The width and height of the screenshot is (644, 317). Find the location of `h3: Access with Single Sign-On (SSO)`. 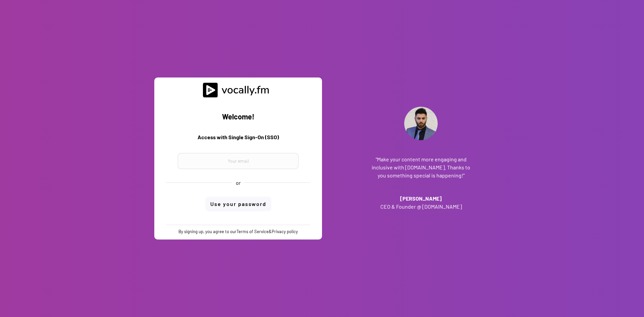

h3: Access with Single Sign-On (SSO) is located at coordinates (238, 139).